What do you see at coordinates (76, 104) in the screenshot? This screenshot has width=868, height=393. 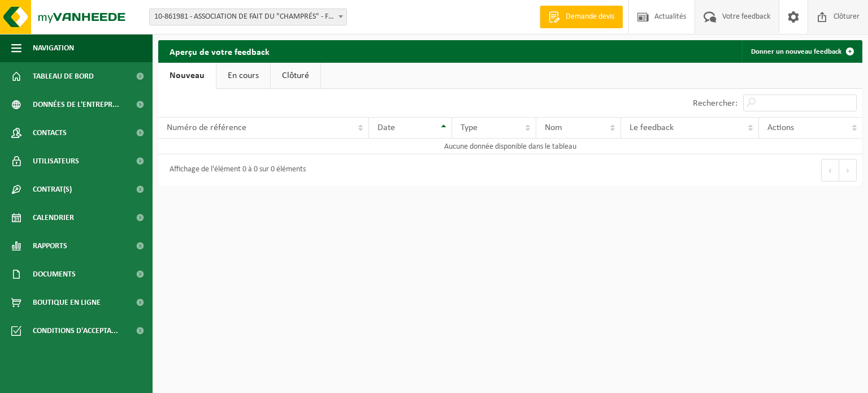 I see `span: Données de l'entrepr...` at bounding box center [76, 104].